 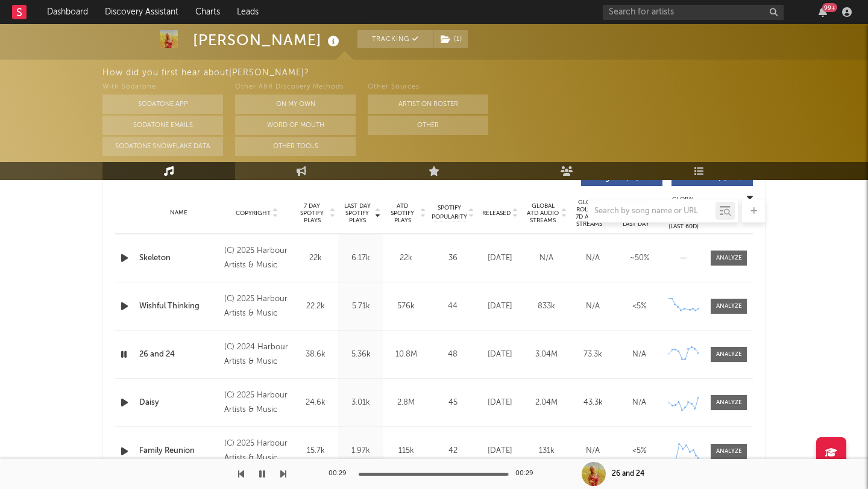 What do you see at coordinates (693, 12) in the screenshot?
I see `input: Search for artists` at bounding box center [693, 12].